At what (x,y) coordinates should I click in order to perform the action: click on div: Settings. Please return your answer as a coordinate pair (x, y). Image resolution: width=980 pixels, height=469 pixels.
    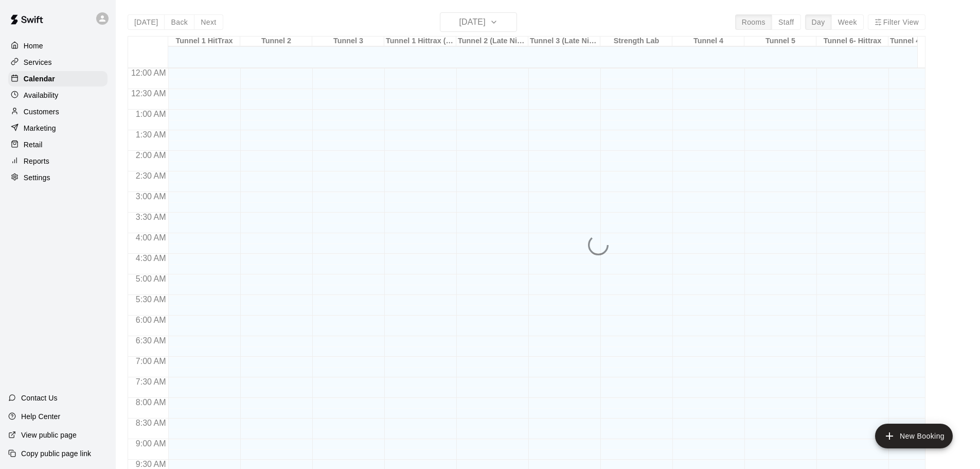
    Looking at the image, I should click on (58, 178).